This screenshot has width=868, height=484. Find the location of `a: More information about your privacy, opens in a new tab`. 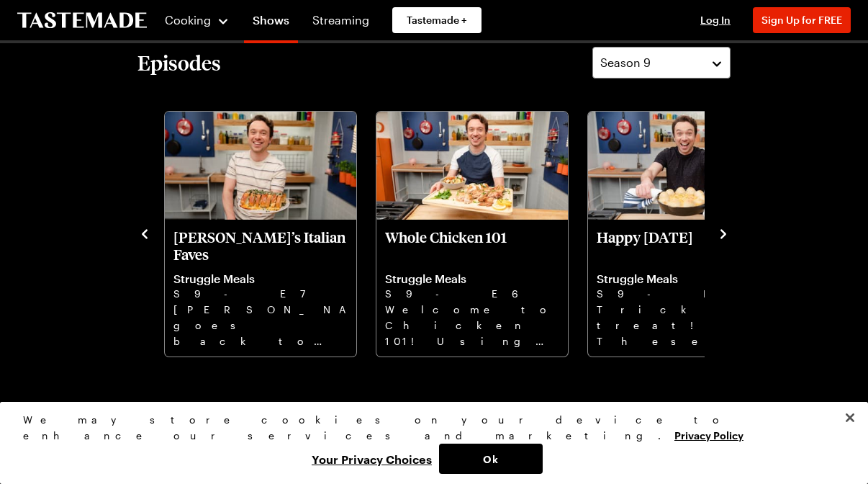

a: More information about your privacy, opens in a new tab is located at coordinates (709, 434).